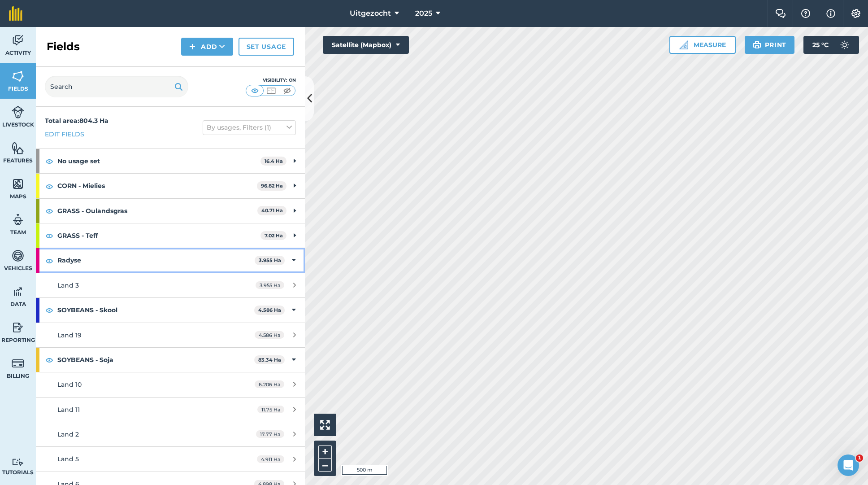  What do you see at coordinates (270, 433) in the screenshot?
I see `span: 17.77 Ha` at bounding box center [270, 433].